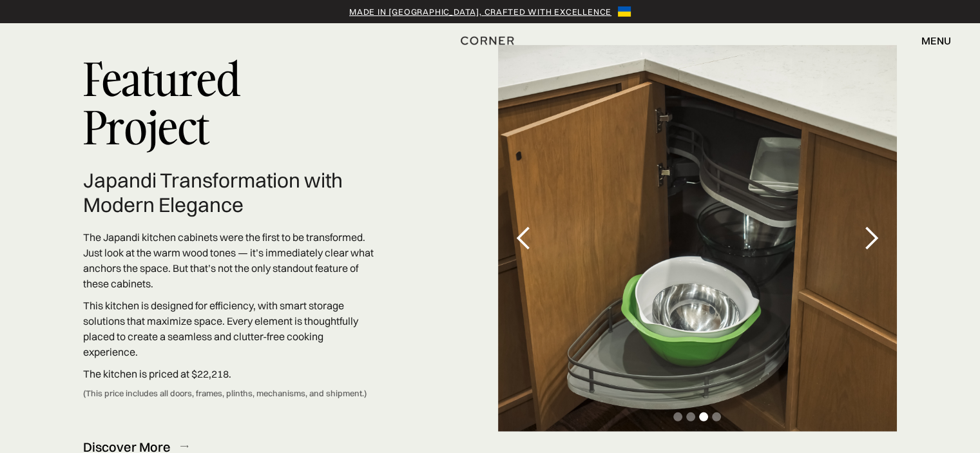  Describe the element at coordinates (228, 193) in the screenshot. I see `h2: Japandi Transformation with Modern Elegance` at that location.